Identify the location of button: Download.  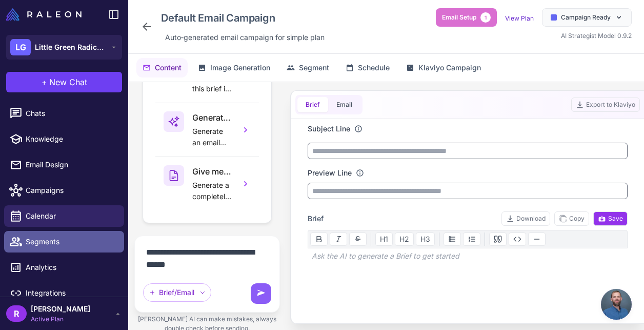
(526, 219).